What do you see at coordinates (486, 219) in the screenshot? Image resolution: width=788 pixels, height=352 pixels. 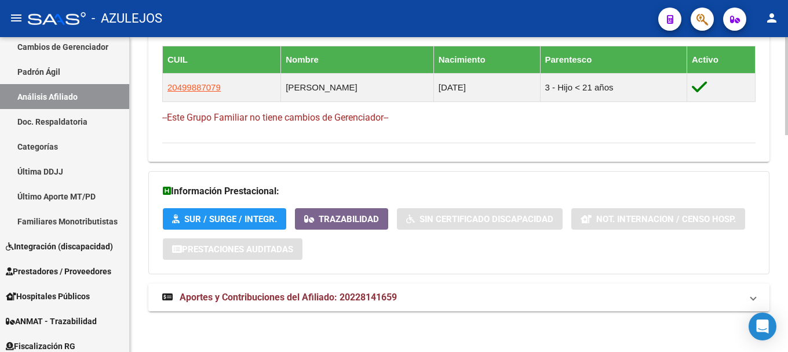 I see `span: Sin Certificado Discapacidad` at bounding box center [486, 219].